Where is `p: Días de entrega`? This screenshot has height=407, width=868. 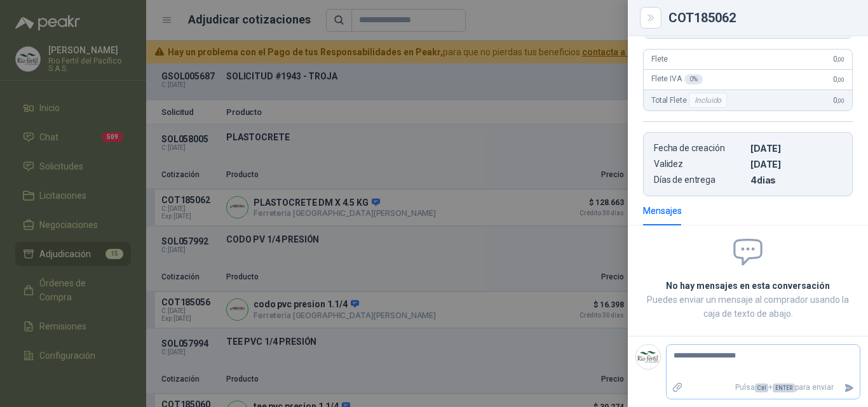
p: Días de entrega is located at coordinates (699, 180).